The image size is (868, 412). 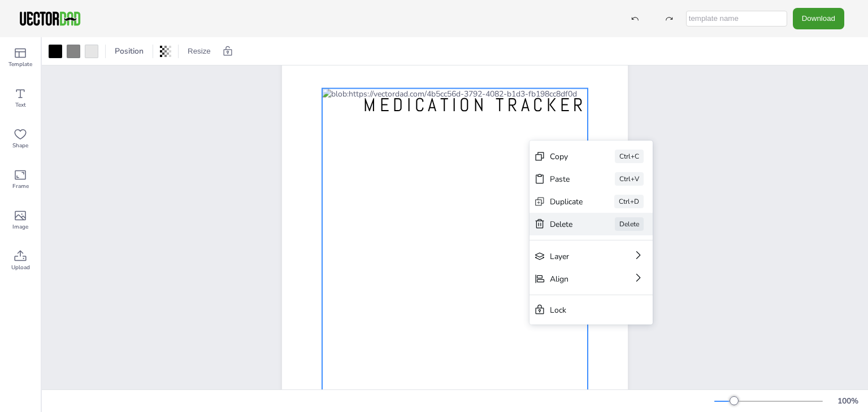 What do you see at coordinates (847, 401) in the screenshot?
I see `div: 100 %` at bounding box center [847, 401].